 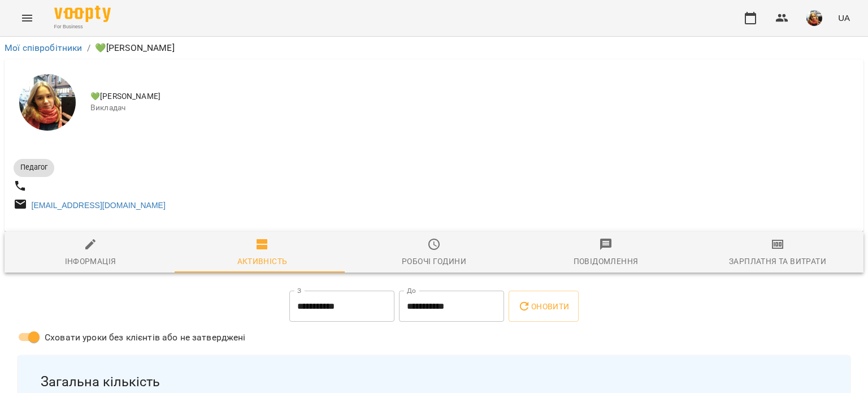 What do you see at coordinates (434, 261) in the screenshot?
I see `div: Робочі години` at bounding box center [434, 261].